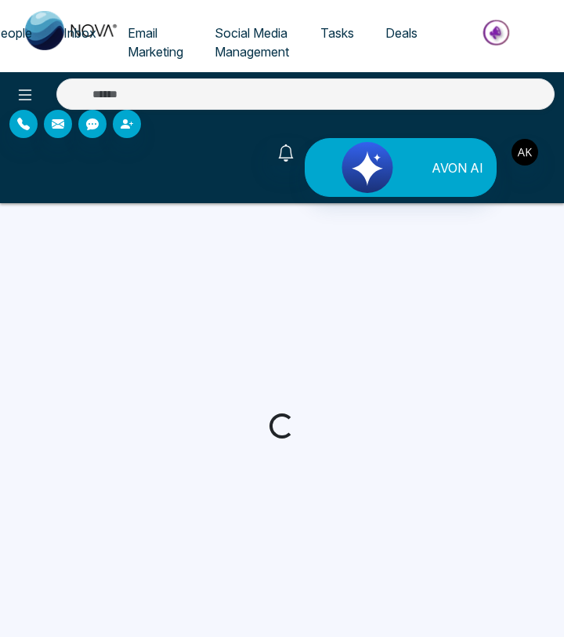 This screenshot has width=564, height=637. I want to click on img: Lead Flow, so click(368, 167).